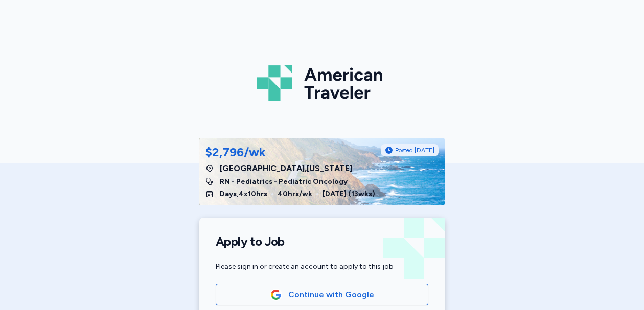 This screenshot has height=310, width=644. I want to click on span: Days , 4 x 10 hrs, so click(243, 194).